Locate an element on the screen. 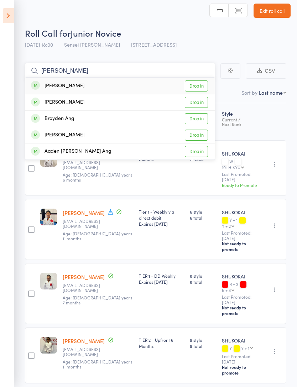 The height and width of the screenshot is (387, 297). div: Tier 1 - Weekly via direct debit is located at coordinates (161, 217).